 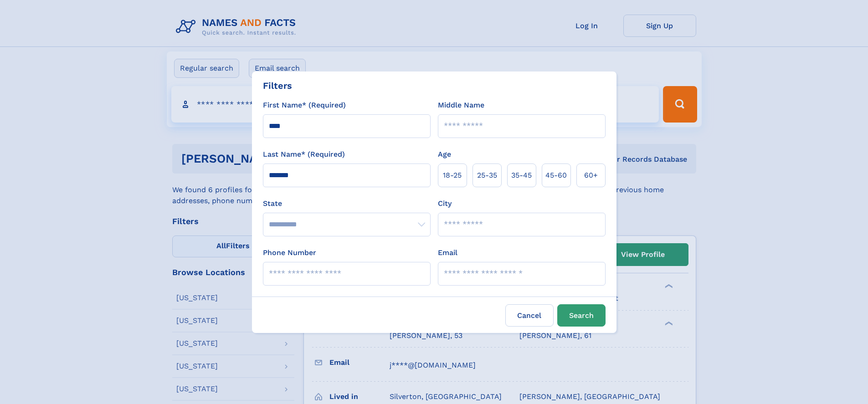 I want to click on label: Last Name* (Required), so click(x=304, y=154).